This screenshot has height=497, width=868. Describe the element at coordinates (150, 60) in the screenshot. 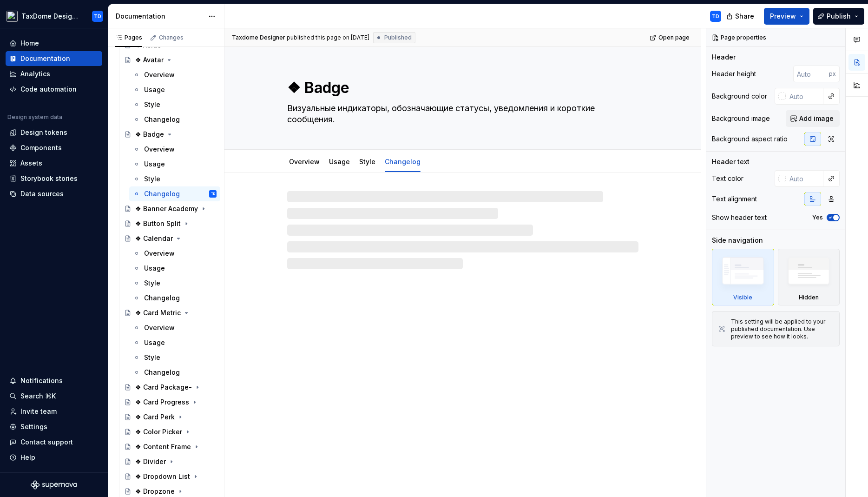

I see `div: ❖ Avatar` at that location.